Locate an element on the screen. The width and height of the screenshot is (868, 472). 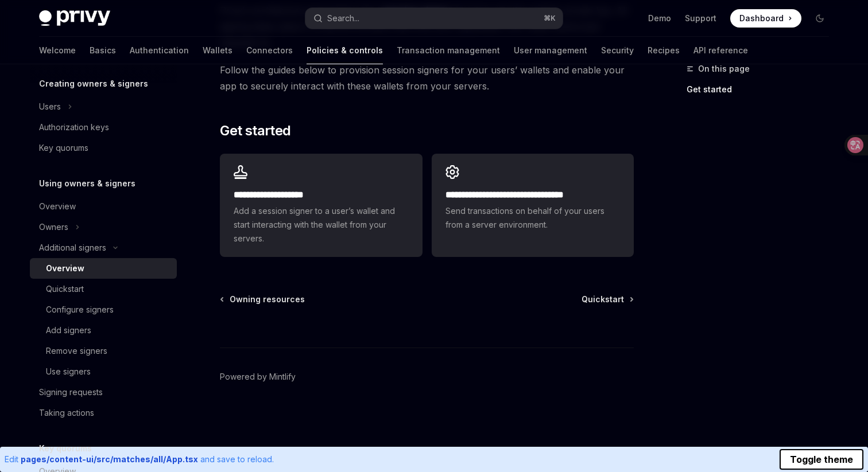
a: Signing requests is located at coordinates (104, 392).